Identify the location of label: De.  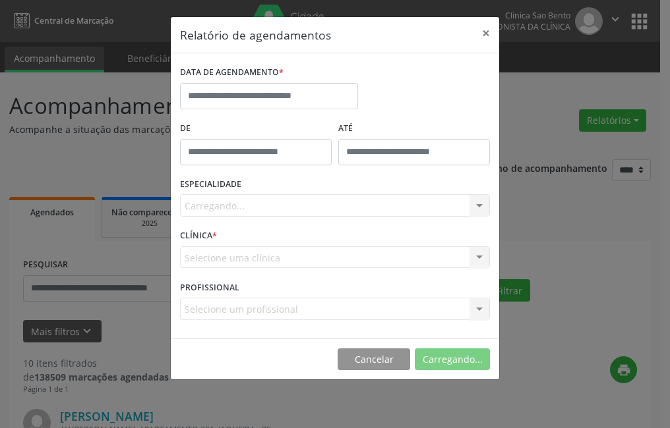
(256, 129).